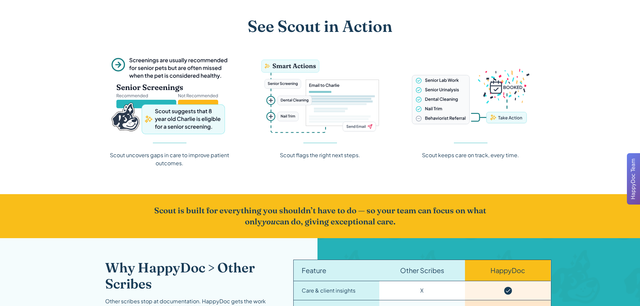  Describe the element at coordinates (320, 155) in the screenshot. I see `div: Scout flags the right next steps.` at that location.